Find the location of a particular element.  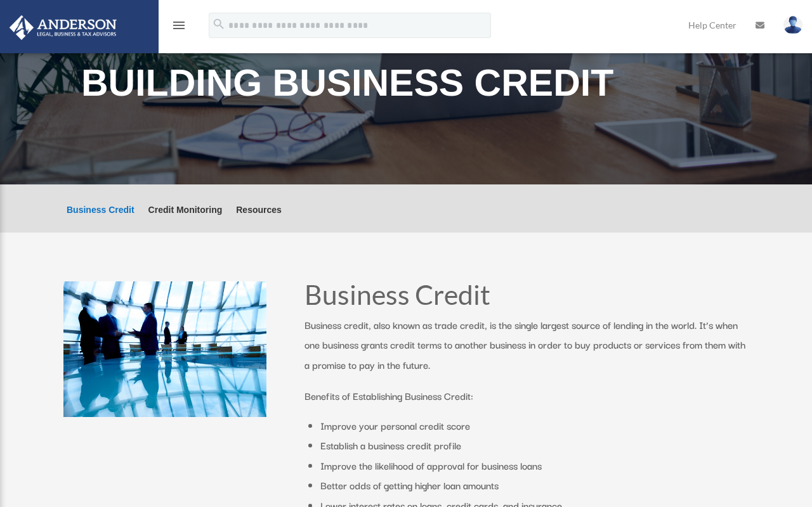

i: search is located at coordinates (219, 24).